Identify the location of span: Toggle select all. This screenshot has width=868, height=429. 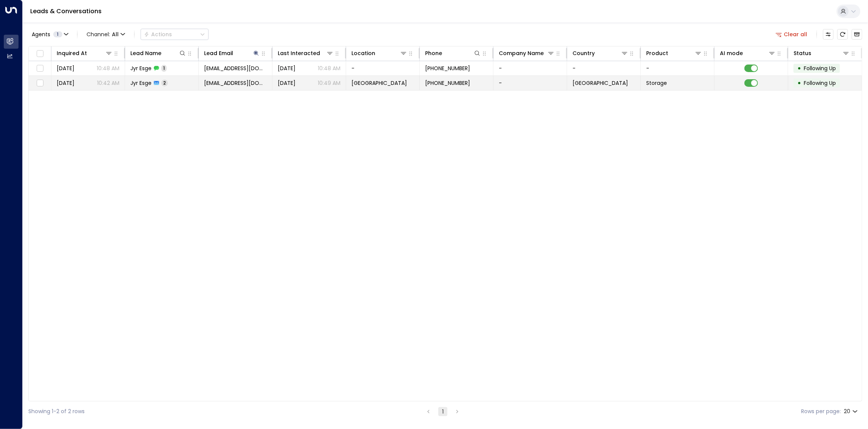
(39, 54).